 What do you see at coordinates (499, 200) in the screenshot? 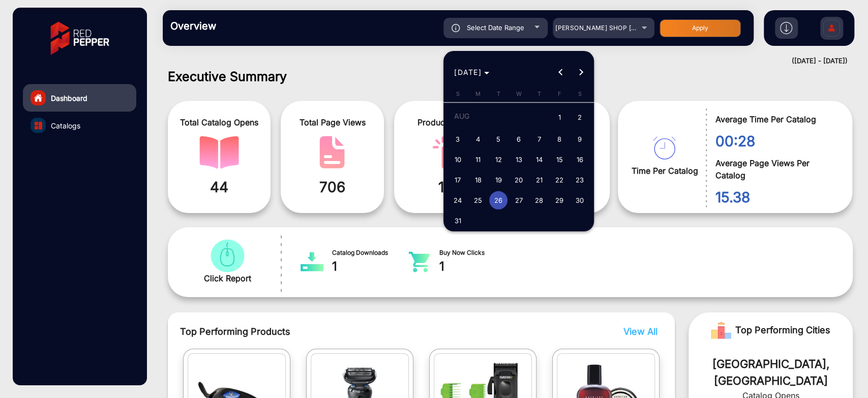
I see `span: 26` at bounding box center [499, 200].